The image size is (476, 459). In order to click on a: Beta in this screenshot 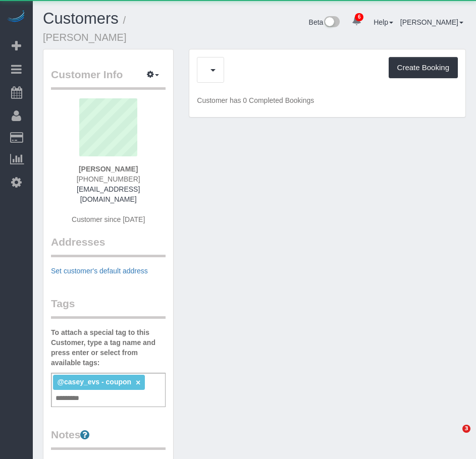, I will do `click(325, 22)`.